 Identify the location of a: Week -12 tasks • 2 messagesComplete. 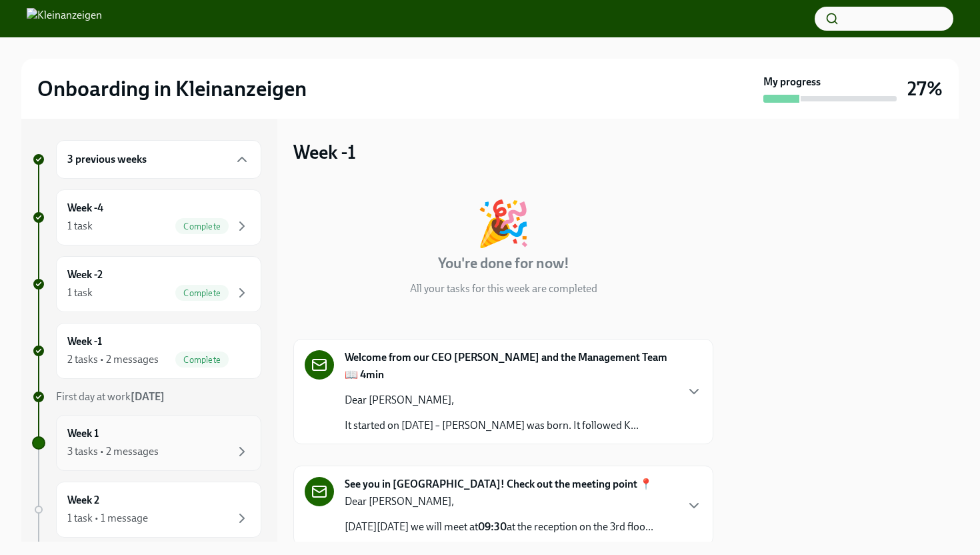
(147, 351).